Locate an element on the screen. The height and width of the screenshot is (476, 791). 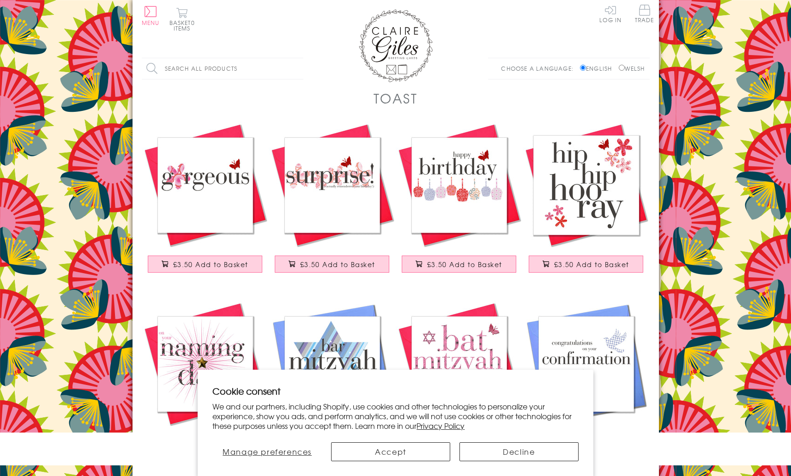
a: Log In is located at coordinates (610, 13).